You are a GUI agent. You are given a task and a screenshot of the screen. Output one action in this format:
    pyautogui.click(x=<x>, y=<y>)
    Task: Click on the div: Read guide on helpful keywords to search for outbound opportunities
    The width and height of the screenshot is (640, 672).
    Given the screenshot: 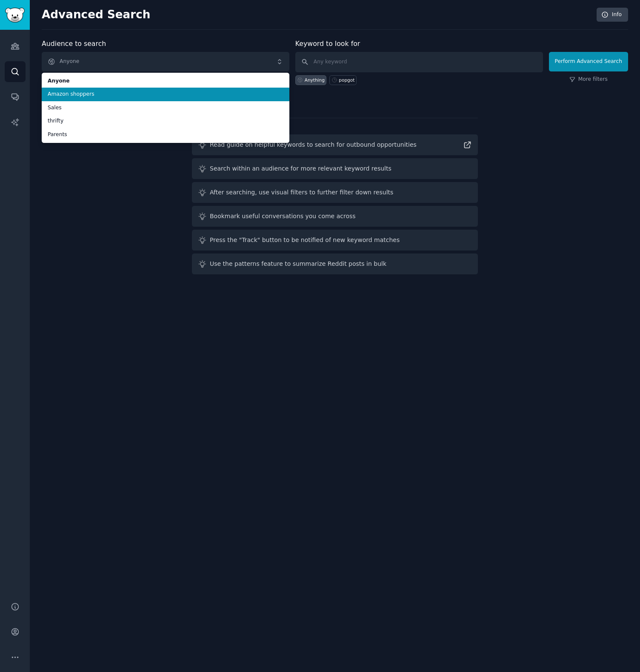 What is the action you would take?
    pyautogui.click(x=313, y=145)
    